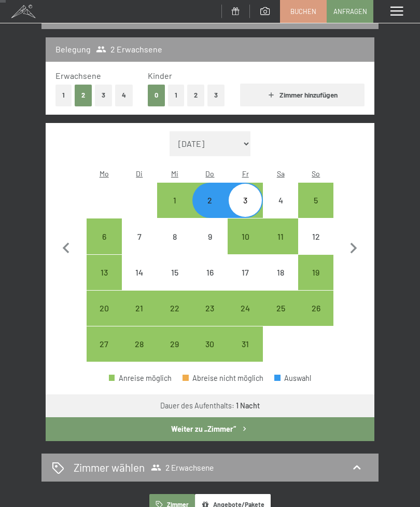 This screenshot has width=420, height=507. I want to click on div: Fri Oct 31 2025, so click(245, 344).